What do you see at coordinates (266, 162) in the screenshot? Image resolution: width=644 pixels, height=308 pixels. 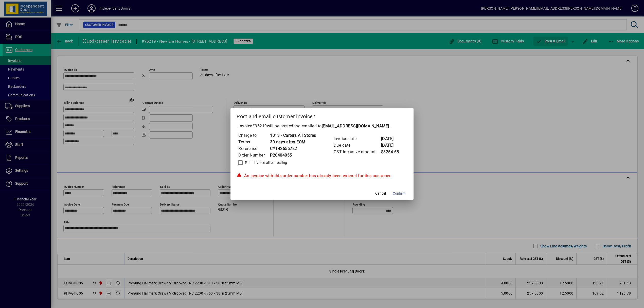 I see `label: Print invoice after posting` at bounding box center [266, 162].